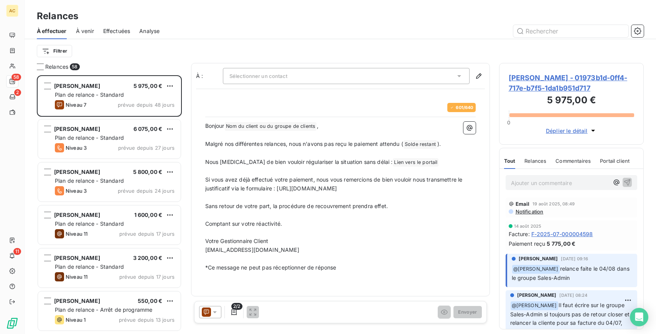 The image size is (656, 334). Describe the element at coordinates (12, 81) in the screenshot. I see `a: 58` at that location.